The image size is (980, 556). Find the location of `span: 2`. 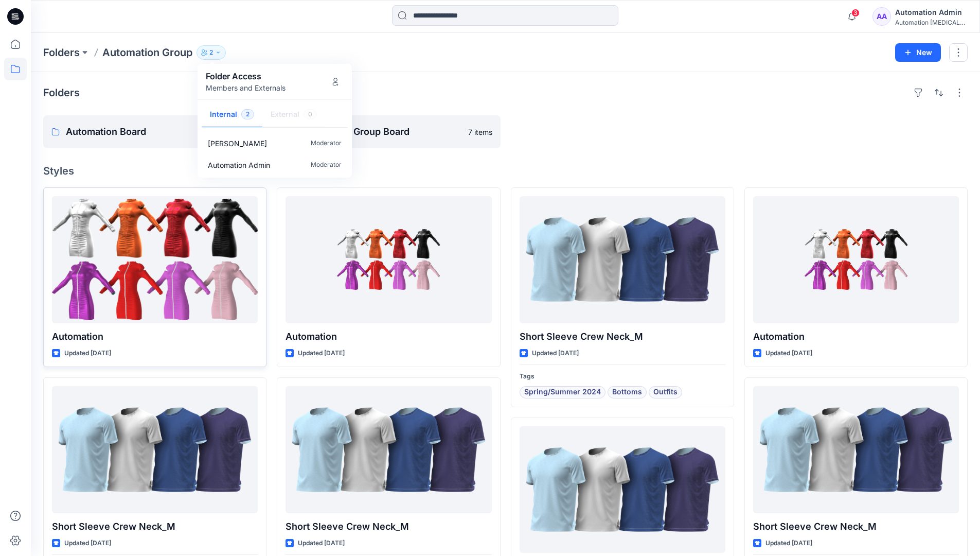

span: 2 is located at coordinates (248, 114).